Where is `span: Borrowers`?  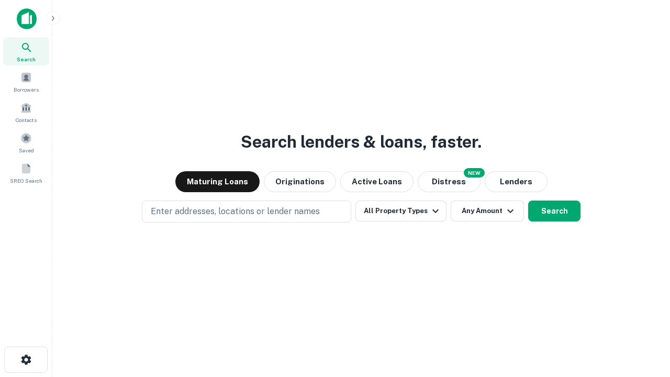 span: Borrowers is located at coordinates (26, 90).